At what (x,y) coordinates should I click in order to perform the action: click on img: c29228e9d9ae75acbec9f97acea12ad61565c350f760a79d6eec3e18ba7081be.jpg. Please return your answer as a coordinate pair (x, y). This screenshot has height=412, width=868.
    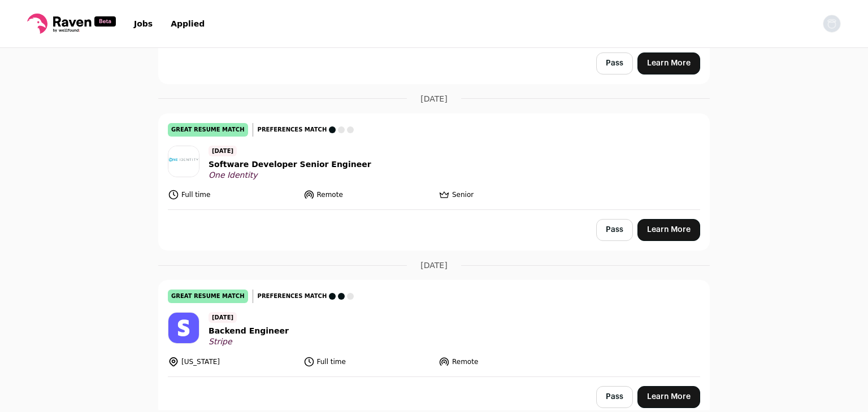
    Looking at the image, I should click on (184, 328).